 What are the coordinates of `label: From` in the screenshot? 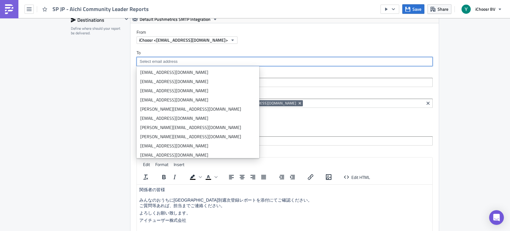 It's located at (288, 32).